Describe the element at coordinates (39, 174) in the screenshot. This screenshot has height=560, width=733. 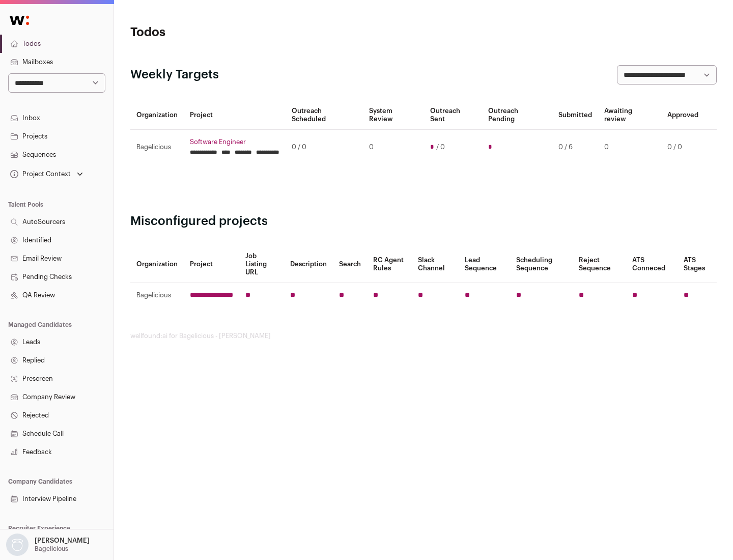
I see `div: Project Context` at that location.